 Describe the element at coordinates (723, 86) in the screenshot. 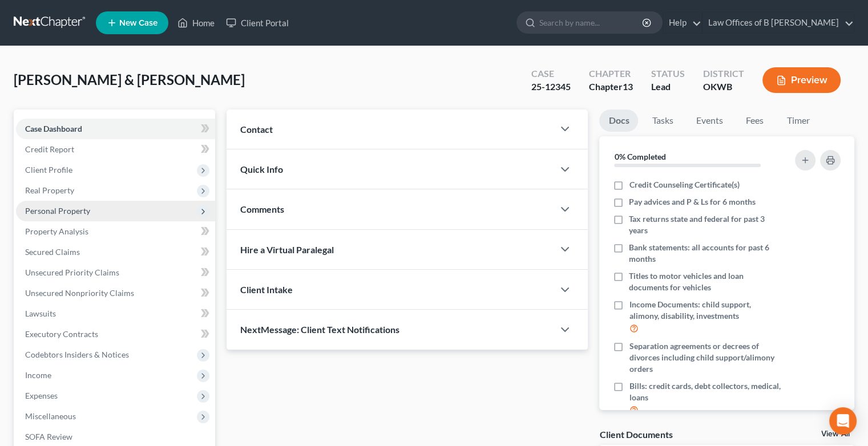

I see `div: OKWB` at that location.